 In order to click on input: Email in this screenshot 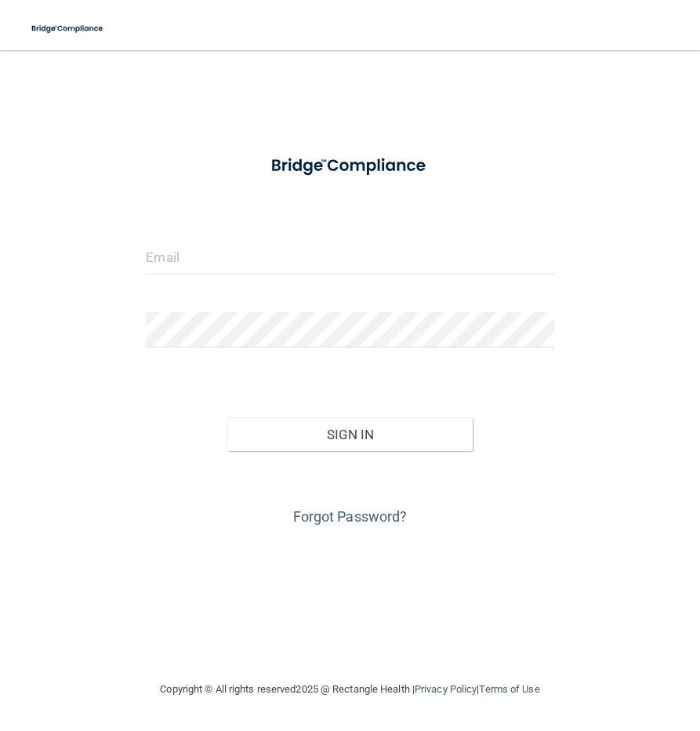, I will do `click(350, 256)`.